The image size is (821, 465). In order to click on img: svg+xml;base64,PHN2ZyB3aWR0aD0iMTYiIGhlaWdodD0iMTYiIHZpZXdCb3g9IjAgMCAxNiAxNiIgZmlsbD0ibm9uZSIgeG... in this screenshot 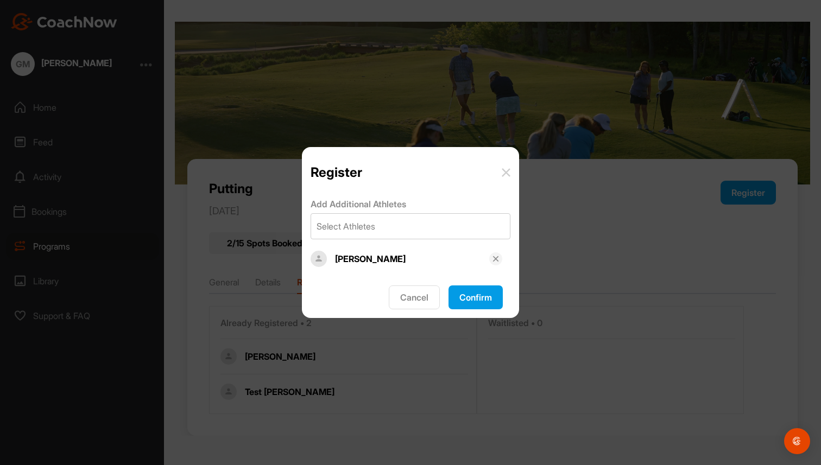, I will do `click(496, 259)`.